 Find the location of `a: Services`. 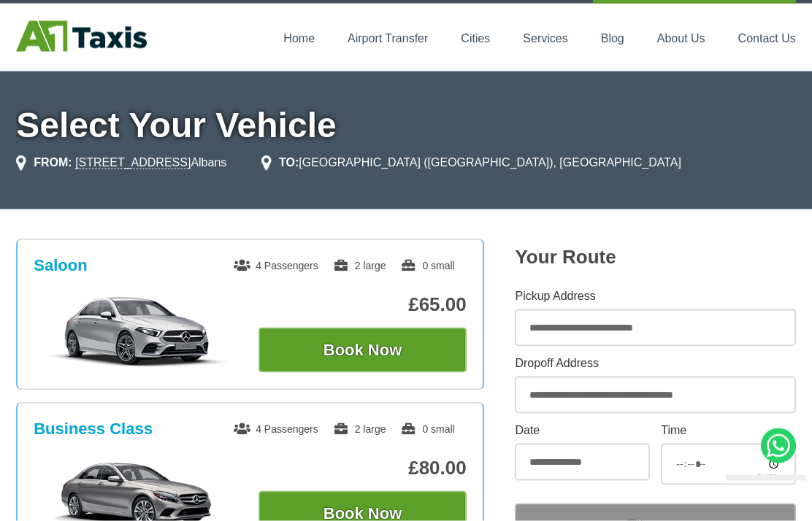

a: Services is located at coordinates (544, 38).